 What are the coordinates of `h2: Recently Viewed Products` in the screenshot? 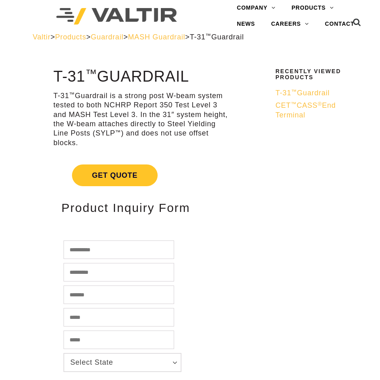 It's located at (309, 74).